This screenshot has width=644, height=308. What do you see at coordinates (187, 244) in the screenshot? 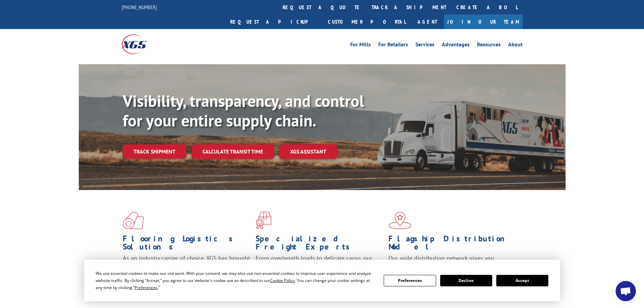
I see `h1: Flooring Logistics Solutions` at bounding box center [187, 244].